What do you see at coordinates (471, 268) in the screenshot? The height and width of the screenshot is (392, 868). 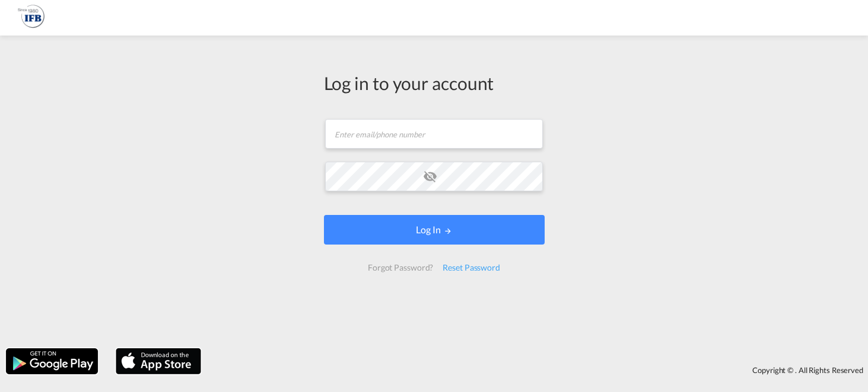 I see `div: Reset Password` at bounding box center [471, 268].